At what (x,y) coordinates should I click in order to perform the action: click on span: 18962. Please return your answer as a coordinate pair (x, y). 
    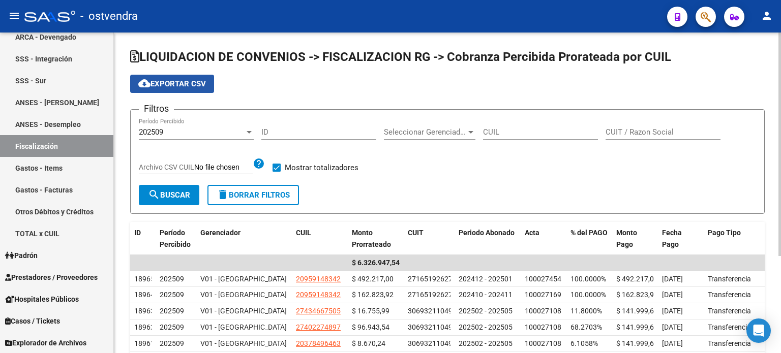
    Looking at the image, I should click on (144, 328).